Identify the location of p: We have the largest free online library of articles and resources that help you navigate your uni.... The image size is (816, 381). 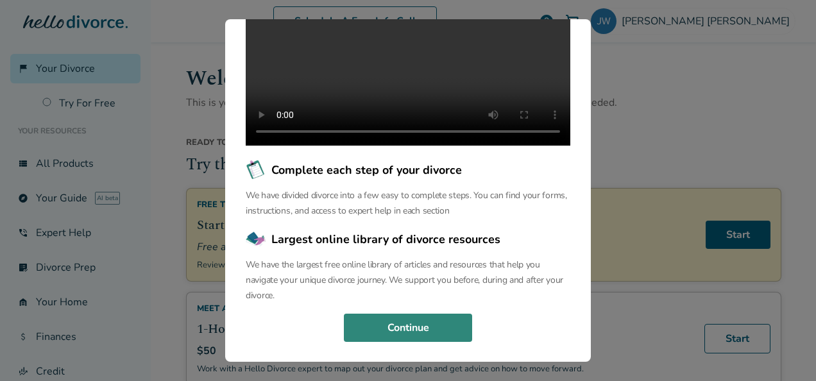
(408, 280).